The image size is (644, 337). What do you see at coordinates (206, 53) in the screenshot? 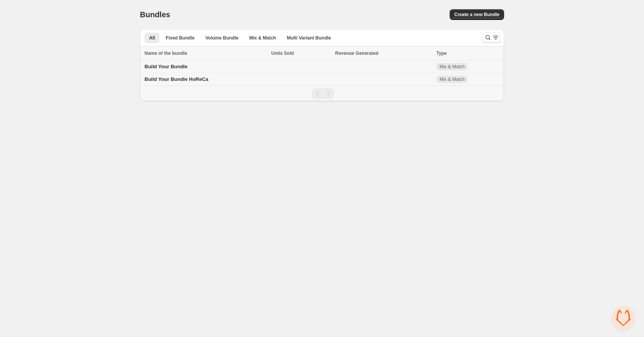
I see `div: Name of the bundle` at bounding box center [206, 53].